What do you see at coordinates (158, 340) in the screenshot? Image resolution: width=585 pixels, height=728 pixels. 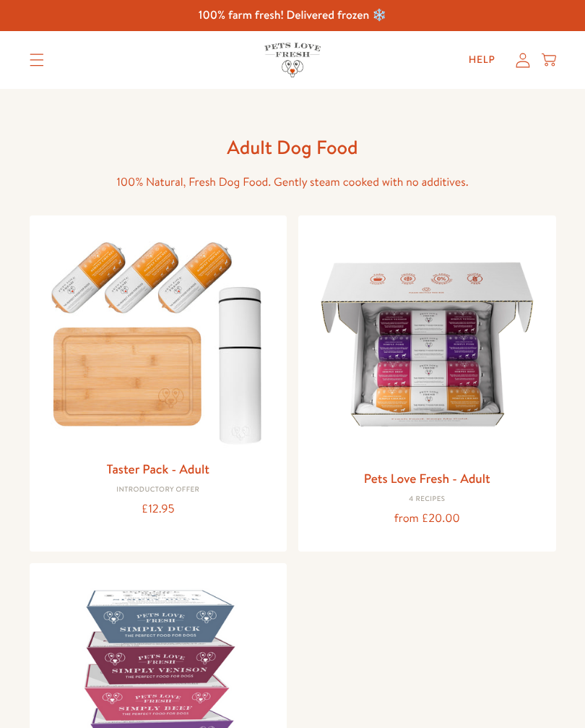 I see `img: Taster Pack - Adult` at bounding box center [158, 340].